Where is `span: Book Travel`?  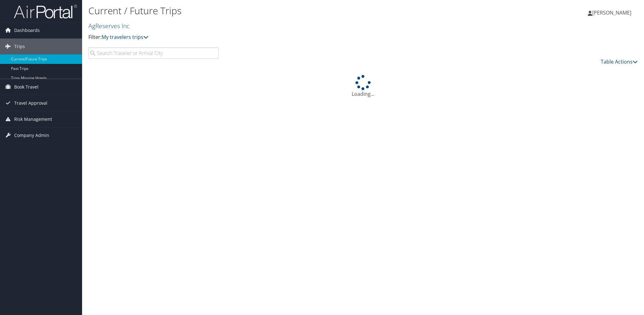
span: Book Travel is located at coordinates (26, 87).